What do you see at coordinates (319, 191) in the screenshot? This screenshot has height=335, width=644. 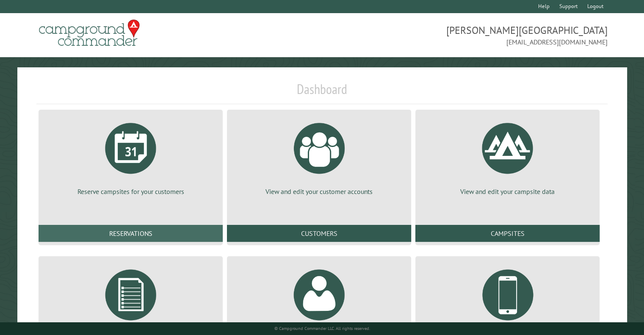 I see `p: View and edit your customer accounts` at bounding box center [319, 191].